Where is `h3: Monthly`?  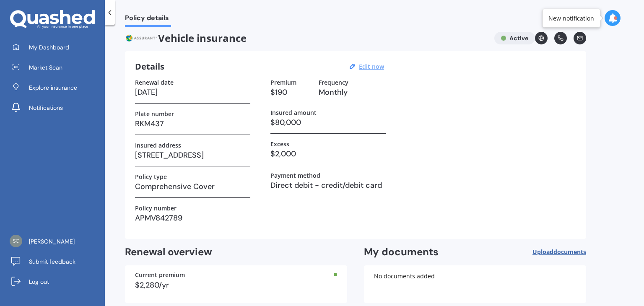
h3: Monthly is located at coordinates (352, 92).